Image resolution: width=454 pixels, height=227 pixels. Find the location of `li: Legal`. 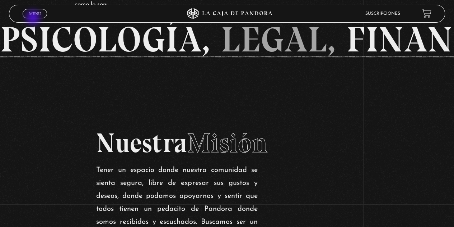

li: Legal is located at coordinates (277, 39).